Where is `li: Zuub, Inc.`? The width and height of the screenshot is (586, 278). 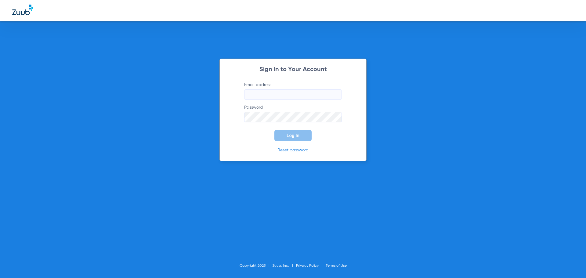 li: Zuub, Inc. is located at coordinates (284, 266).